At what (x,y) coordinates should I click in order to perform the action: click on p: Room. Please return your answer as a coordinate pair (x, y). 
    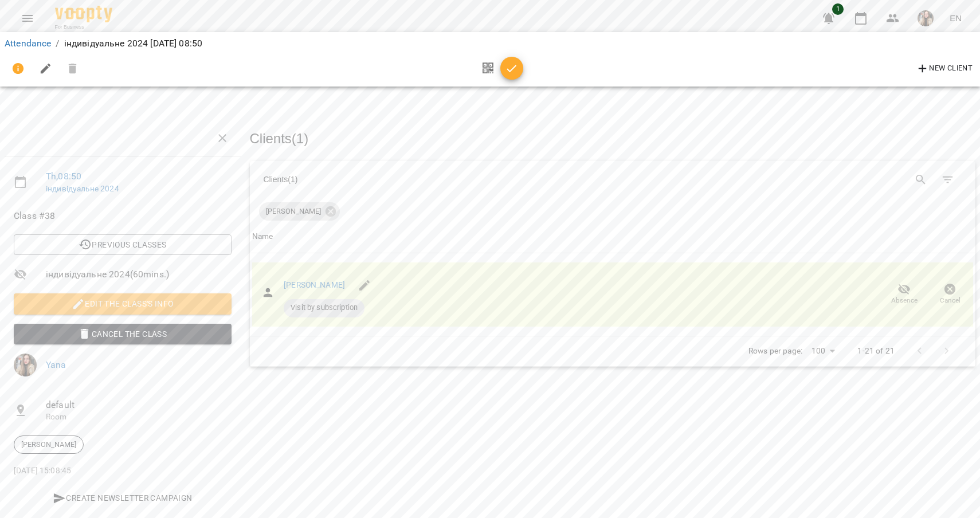
    Looking at the image, I should click on (138, 417).